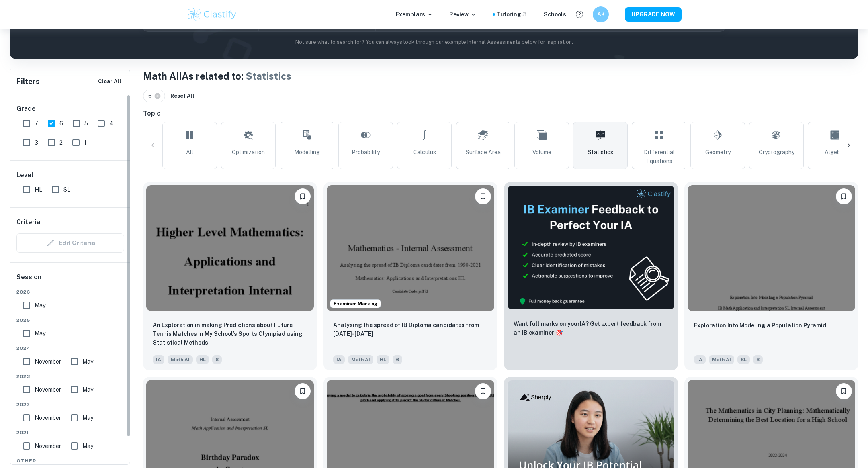  Describe the element at coordinates (555, 14) in the screenshot. I see `div: Schools` at that location.